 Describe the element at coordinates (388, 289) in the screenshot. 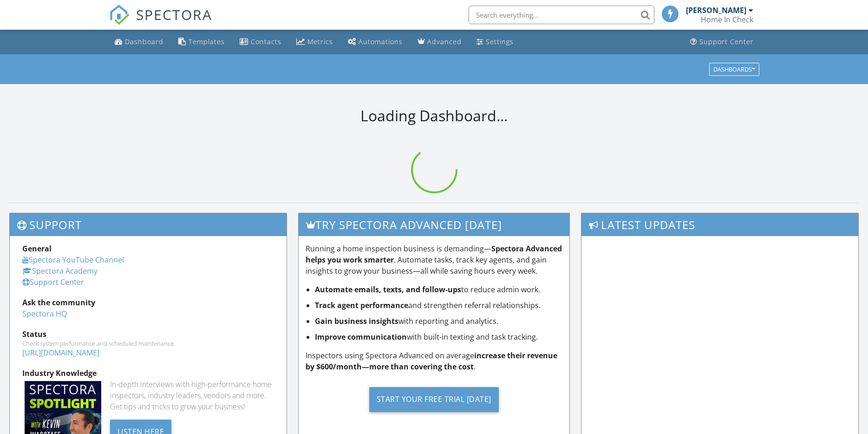

I see `strong: Automate emails, texts, and follow-ups` at that location.